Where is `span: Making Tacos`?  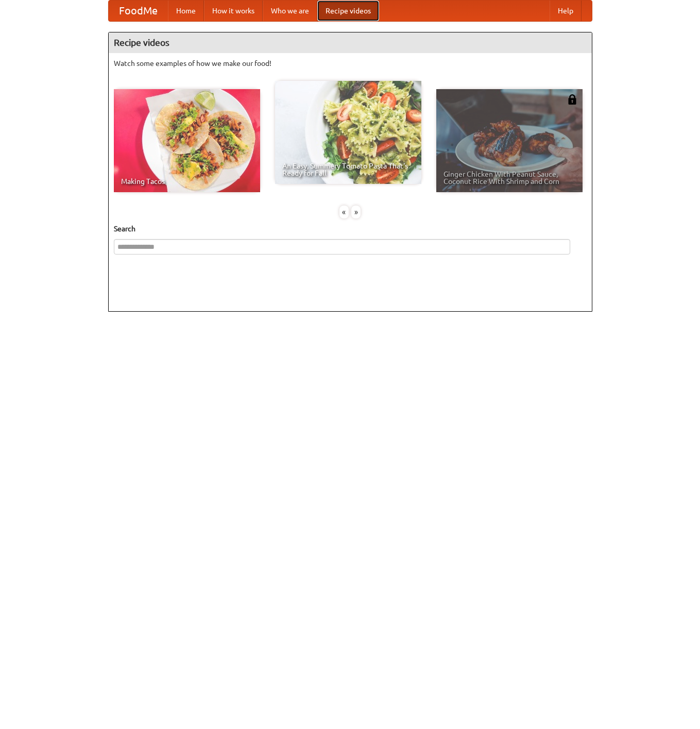 span: Making Tacos is located at coordinates (187, 181).